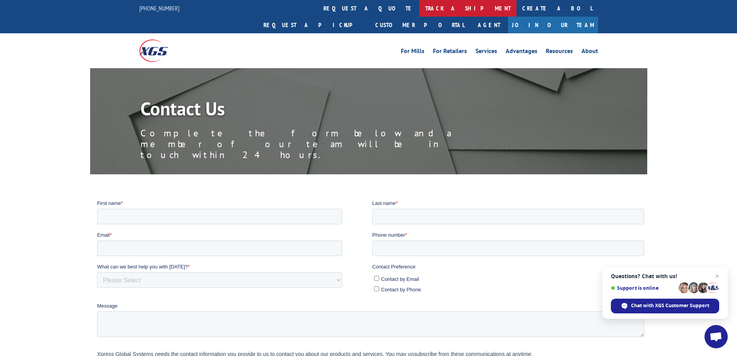 The width and height of the screenshot is (737, 356). I want to click on a: Agent, so click(489, 25).